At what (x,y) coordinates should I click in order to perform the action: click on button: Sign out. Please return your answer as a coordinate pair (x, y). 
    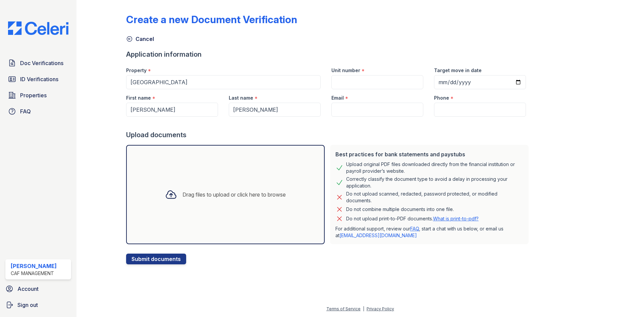
    Looking at the image, I should click on (39, 305).